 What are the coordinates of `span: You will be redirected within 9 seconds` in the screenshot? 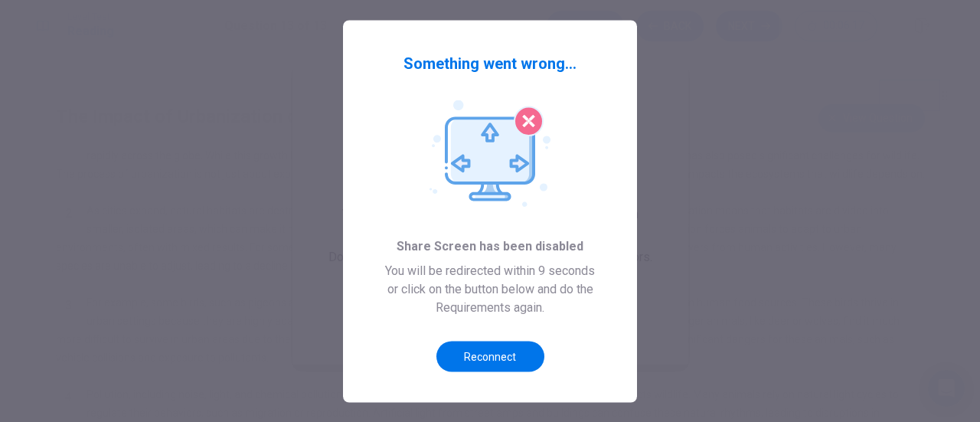 It's located at (490, 270).